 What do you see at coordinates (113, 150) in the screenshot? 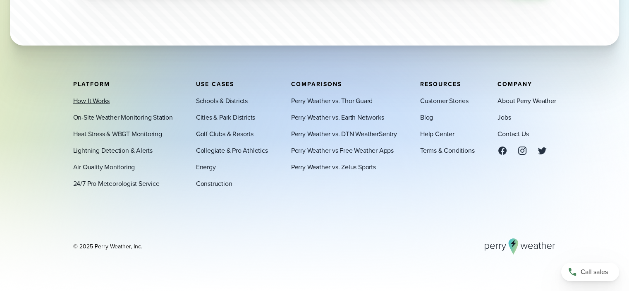
I see `a: Lightning Detection & Alerts` at bounding box center [113, 150].